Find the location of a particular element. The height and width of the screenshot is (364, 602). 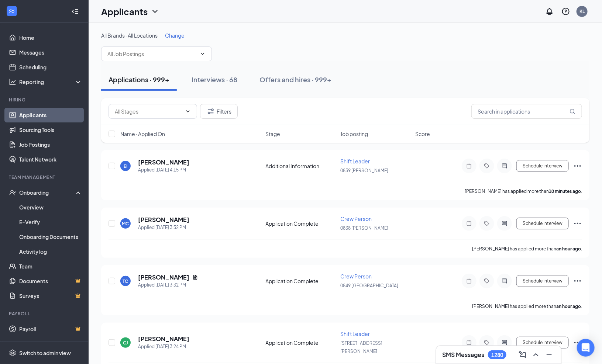

input: Search in applications is located at coordinates (526, 111).